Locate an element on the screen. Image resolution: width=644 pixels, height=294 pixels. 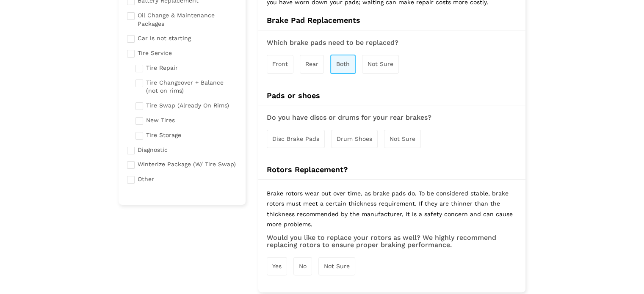
span: Both is located at coordinates (343, 64).